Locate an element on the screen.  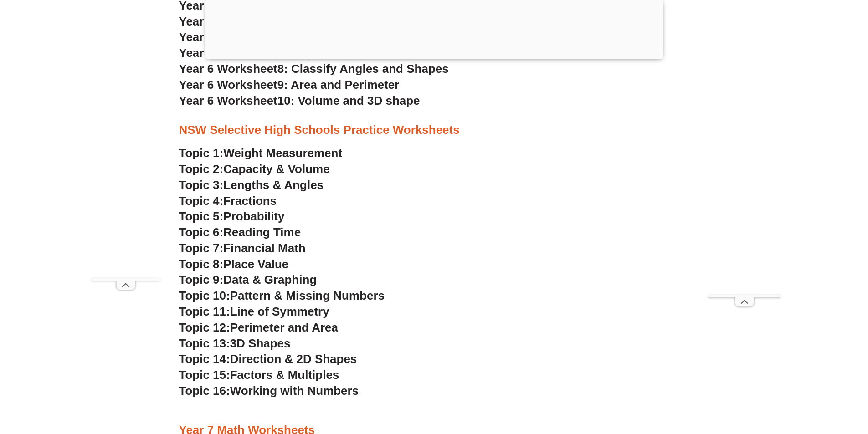
span: Topic 11: is located at coordinates (205, 312).